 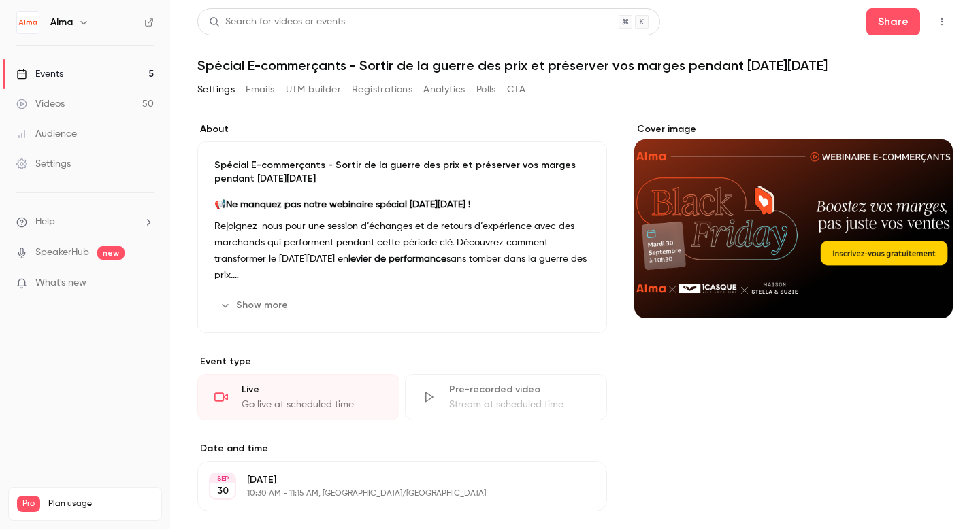 I want to click on a: SpeakerHub, so click(x=62, y=252).